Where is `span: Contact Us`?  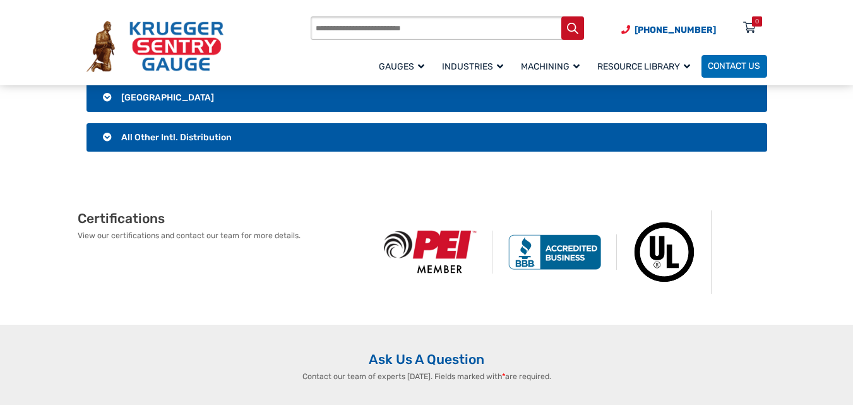 span: Contact Us is located at coordinates (734, 66).